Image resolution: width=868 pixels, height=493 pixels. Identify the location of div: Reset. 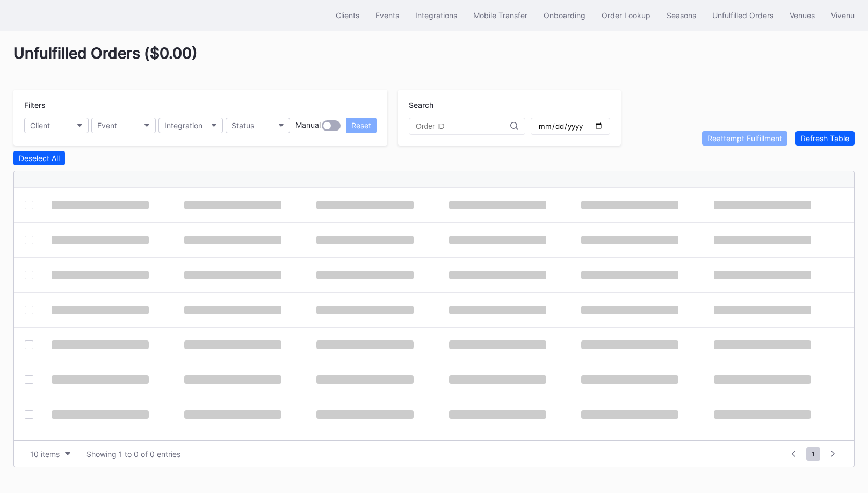
(361, 125).